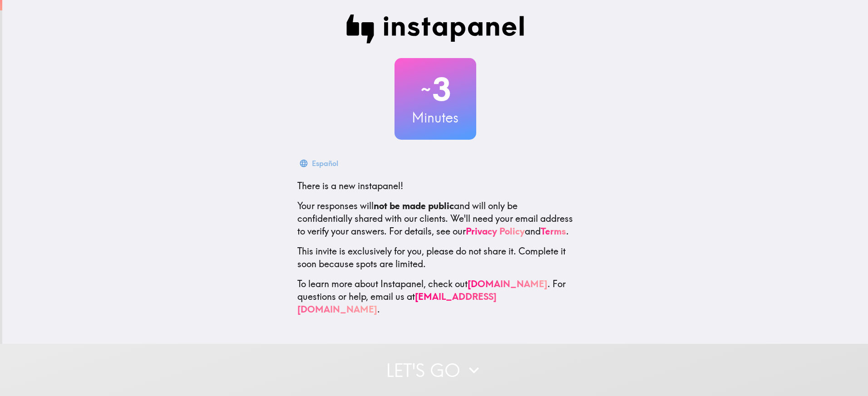 Image resolution: width=868 pixels, height=396 pixels. I want to click on p: To learn more about Instapanel, check out . For questions or help, email us at ., so click(435, 297).